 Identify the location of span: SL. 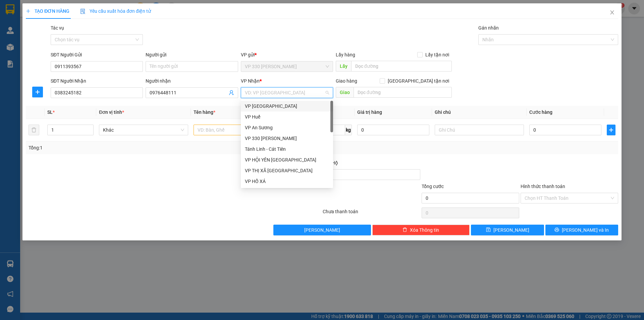
(50, 112).